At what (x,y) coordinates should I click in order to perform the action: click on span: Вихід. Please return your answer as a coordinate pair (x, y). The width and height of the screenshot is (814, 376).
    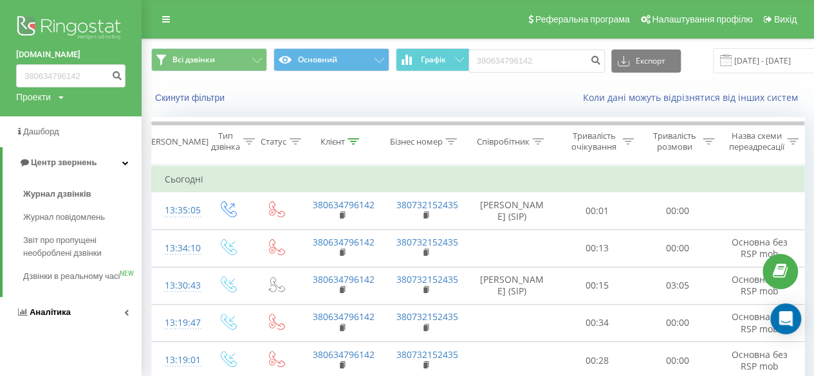
    Looking at the image, I should click on (785, 19).